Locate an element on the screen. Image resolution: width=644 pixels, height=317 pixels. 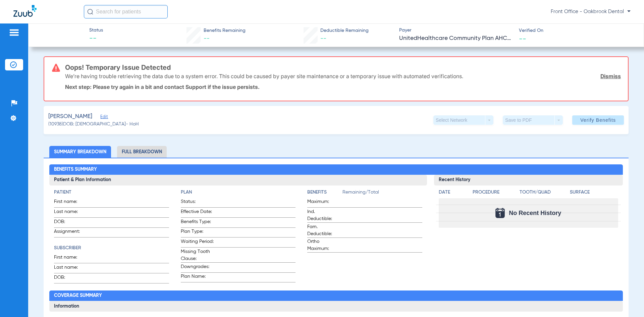
span: Deductible Remaining is located at coordinates (344, 30).